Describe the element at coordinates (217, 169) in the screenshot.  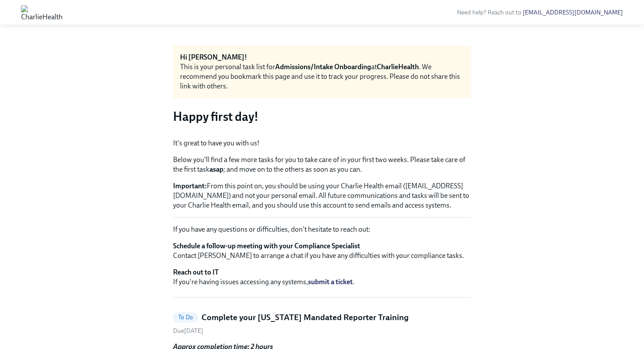
I see `strong: asap` at that location.